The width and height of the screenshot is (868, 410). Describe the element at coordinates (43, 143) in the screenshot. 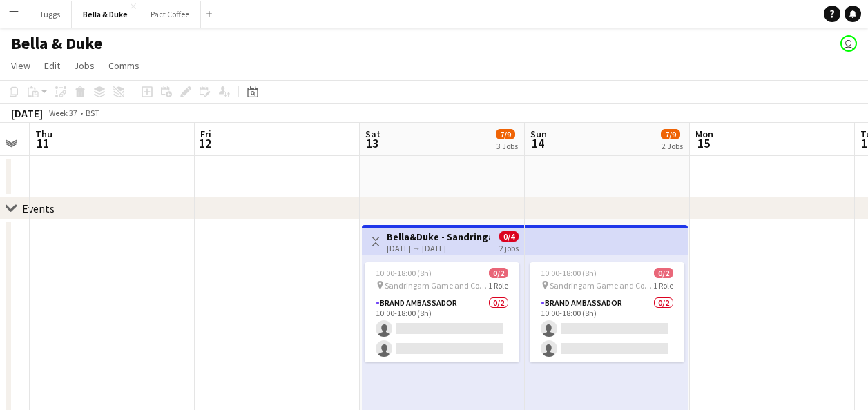

I see `span: 11` at that location.